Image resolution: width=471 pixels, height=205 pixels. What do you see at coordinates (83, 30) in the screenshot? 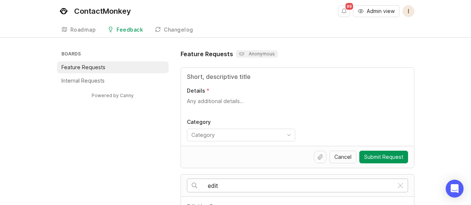
I see `div: Roadmap` at bounding box center [83, 30].